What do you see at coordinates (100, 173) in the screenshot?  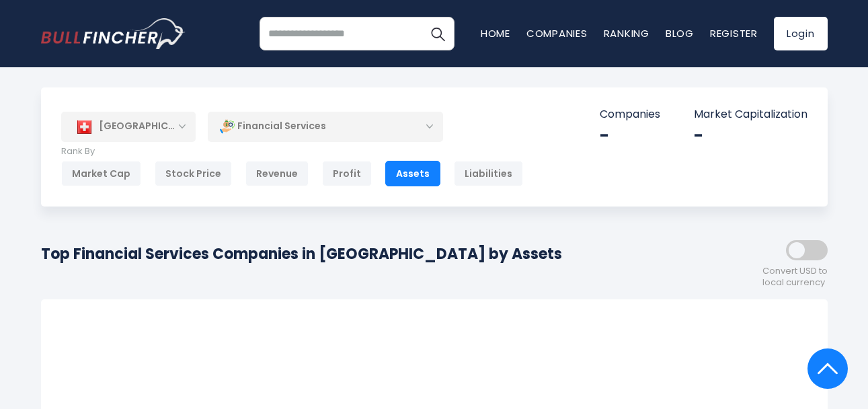 I see `div: Market Cap` at bounding box center [100, 173].